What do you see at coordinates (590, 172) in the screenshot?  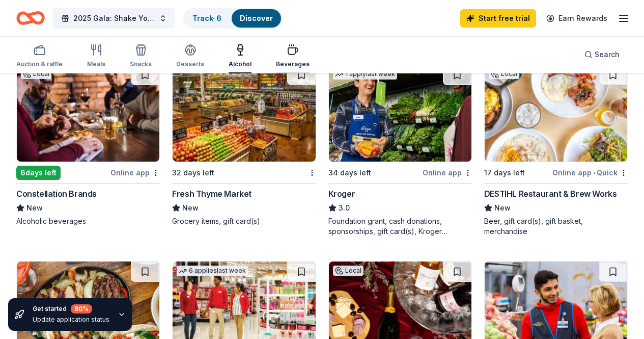 I see `div: Online app Quick` at bounding box center [590, 172].